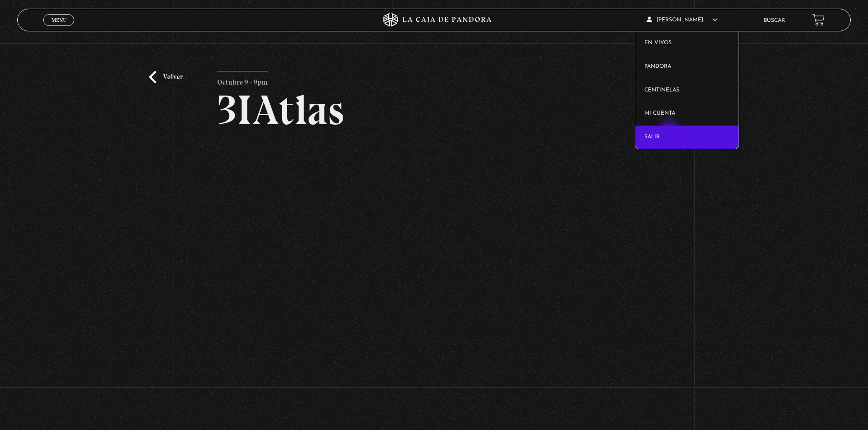 This screenshot has width=868, height=430. Describe the element at coordinates (59, 20) in the screenshot. I see `span: Menu` at that location.